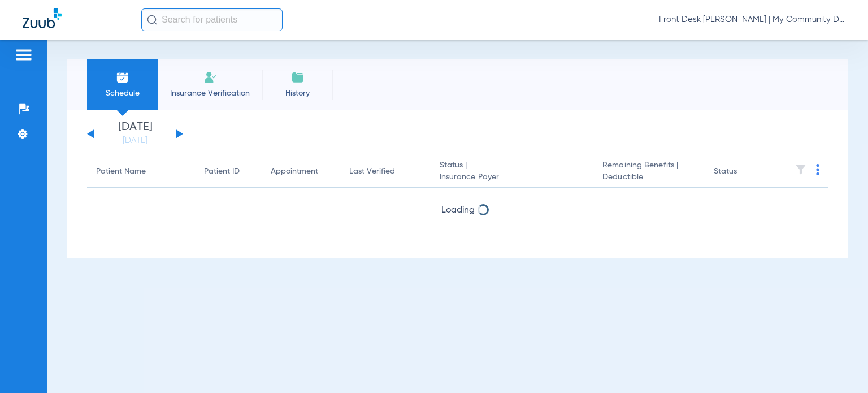 This screenshot has height=393, width=868. What do you see at coordinates (122, 78) in the screenshot?
I see `img: Schedule` at bounding box center [122, 78].